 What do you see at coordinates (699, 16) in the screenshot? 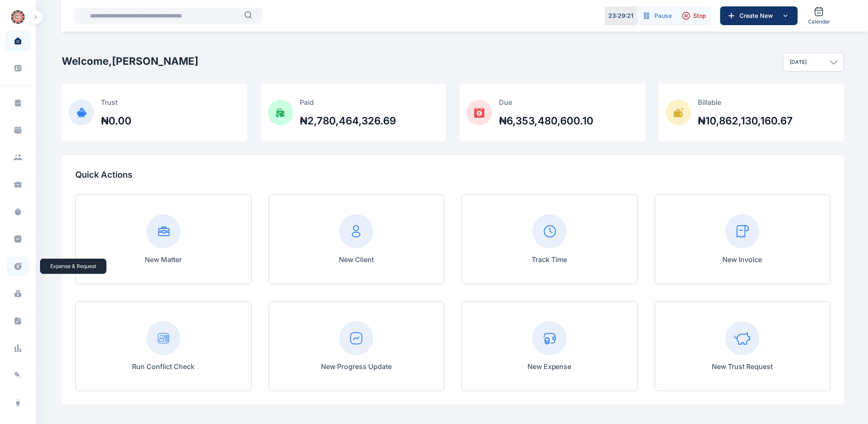
I see `span: Stop` at bounding box center [699, 16].